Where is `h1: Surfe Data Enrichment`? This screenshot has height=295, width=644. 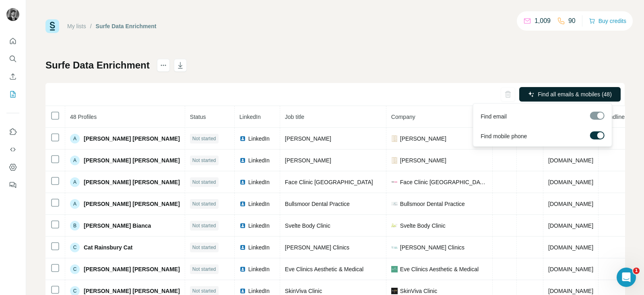 h1: Surfe Data Enrichment is located at coordinates (97, 65).